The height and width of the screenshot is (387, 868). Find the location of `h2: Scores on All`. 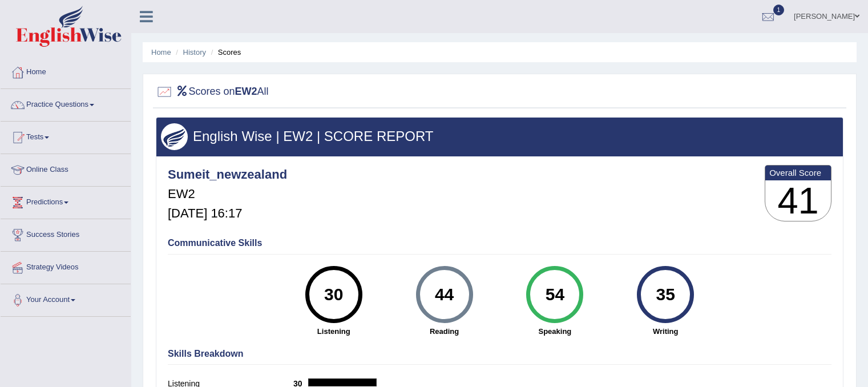

h2: Scores on All is located at coordinates (212, 92).